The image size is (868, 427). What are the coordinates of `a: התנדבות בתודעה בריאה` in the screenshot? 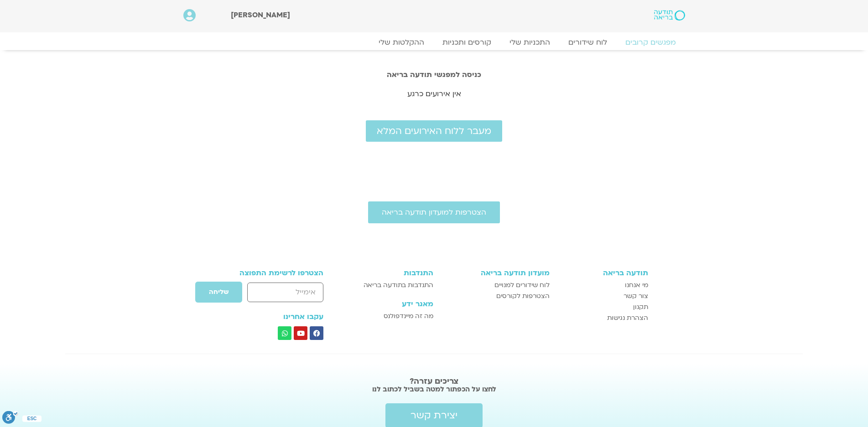 It's located at (390, 285).